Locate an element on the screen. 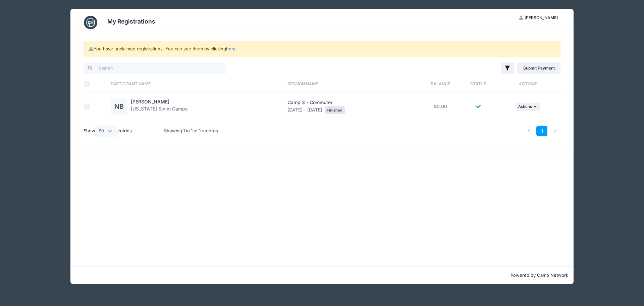  div: You have unclaimed registrations. You can see them by clicking . is located at coordinates (322, 49).